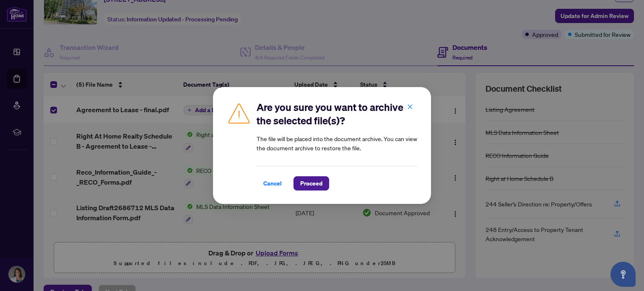  I want to click on span: Proceed, so click(311, 183).